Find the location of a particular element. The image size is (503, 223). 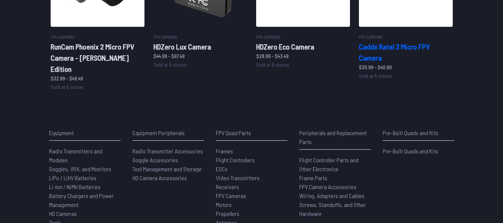

span: FPV Camera Accessories is located at coordinates (328, 187).